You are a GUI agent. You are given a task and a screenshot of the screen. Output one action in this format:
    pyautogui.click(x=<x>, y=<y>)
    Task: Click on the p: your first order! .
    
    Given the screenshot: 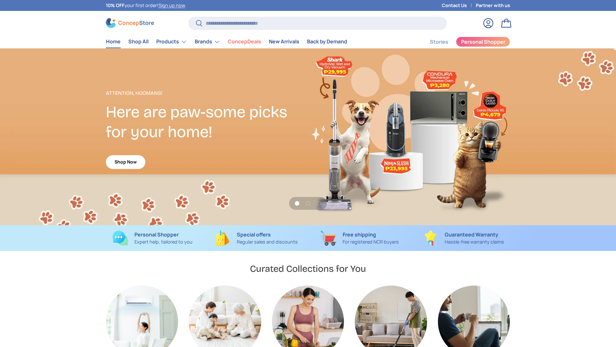 What is the action you would take?
    pyautogui.click(x=146, y=5)
    